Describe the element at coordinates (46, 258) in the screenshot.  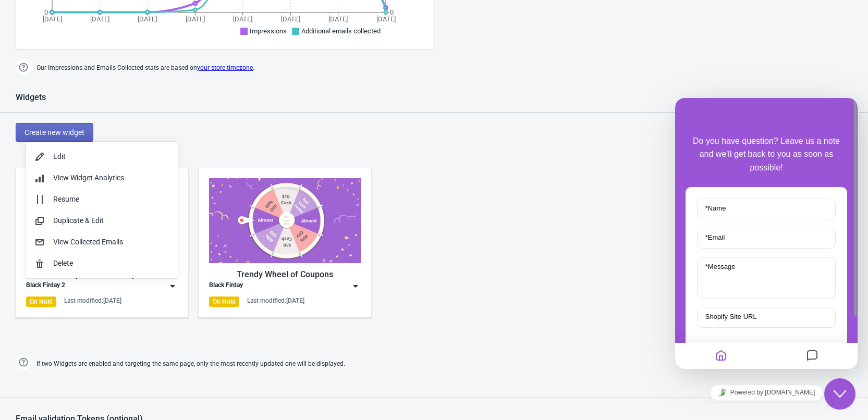
I see `button: Home` at that location.